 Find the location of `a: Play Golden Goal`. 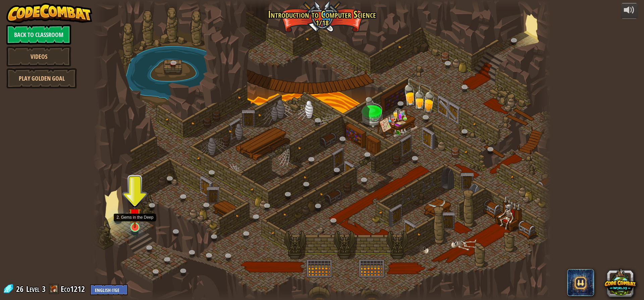

a: Play Golden Goal is located at coordinates (41, 78).